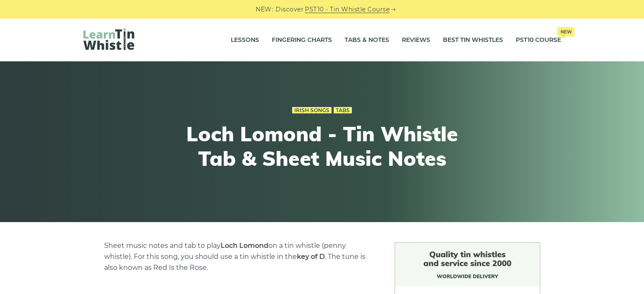 This screenshot has height=294, width=644. Describe the element at coordinates (311, 256) in the screenshot. I see `strong: key of D` at that location.